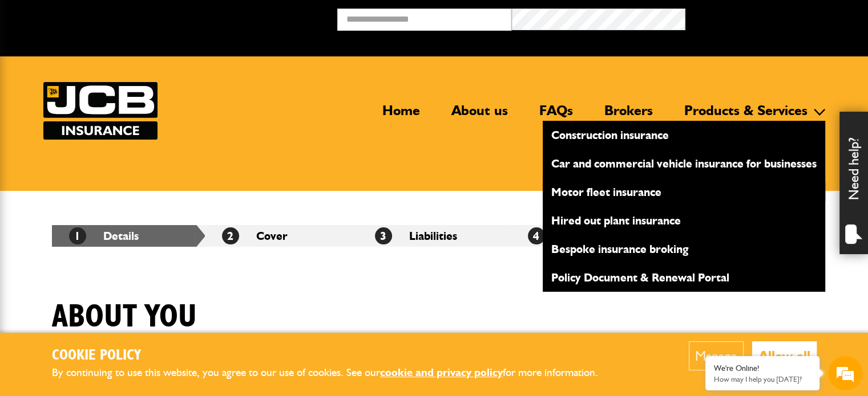  I want to click on p: By continuing to use this website, you agree to our use of cookies. See our for more information., so click(335, 373).